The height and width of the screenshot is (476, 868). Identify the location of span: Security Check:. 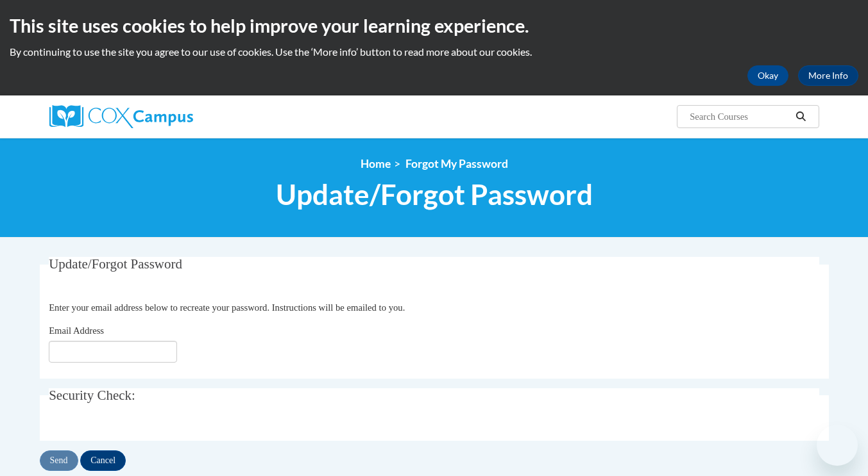
(92, 395).